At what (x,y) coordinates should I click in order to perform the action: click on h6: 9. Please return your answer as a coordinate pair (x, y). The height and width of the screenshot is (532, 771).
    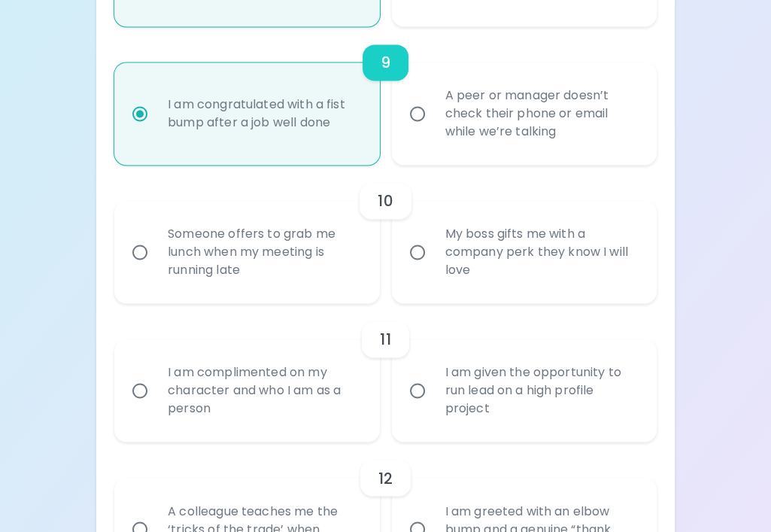
    Looking at the image, I should click on (386, 63).